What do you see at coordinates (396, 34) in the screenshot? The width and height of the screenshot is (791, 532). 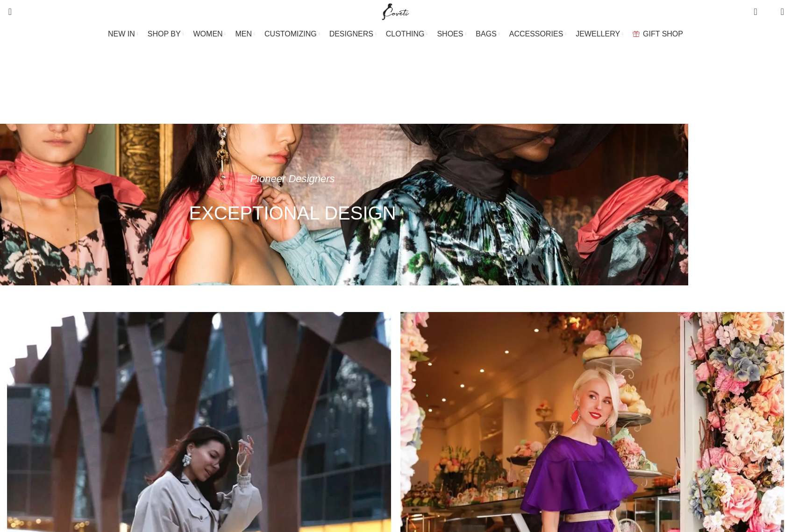 I see `div: Main navigation` at bounding box center [396, 34].